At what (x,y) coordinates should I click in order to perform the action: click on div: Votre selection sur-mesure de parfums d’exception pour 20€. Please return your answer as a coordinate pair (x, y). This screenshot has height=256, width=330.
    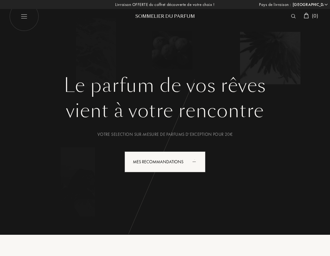
    Looking at the image, I should click on (165, 134).